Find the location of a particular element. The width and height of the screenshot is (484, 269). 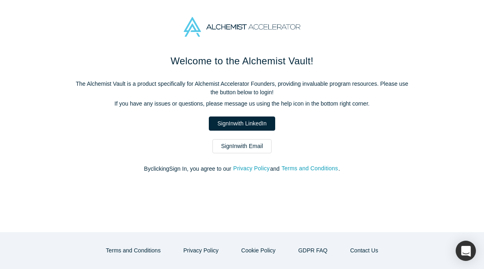

h1: Welcome to the Alchemist Vault! is located at coordinates (242, 61).